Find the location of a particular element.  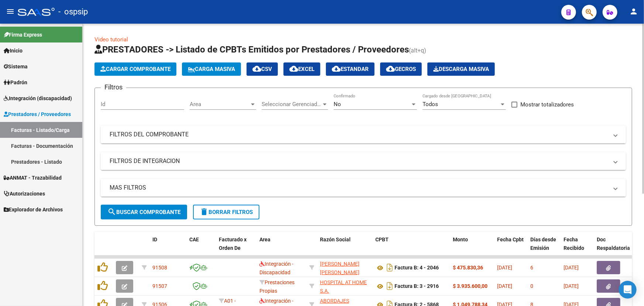

span: Padrón is located at coordinates (16, 83).